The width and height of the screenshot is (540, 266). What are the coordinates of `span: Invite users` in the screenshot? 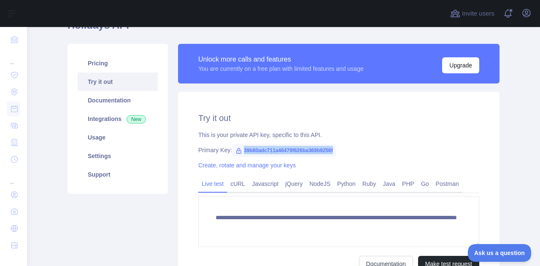 It's located at (478, 14).